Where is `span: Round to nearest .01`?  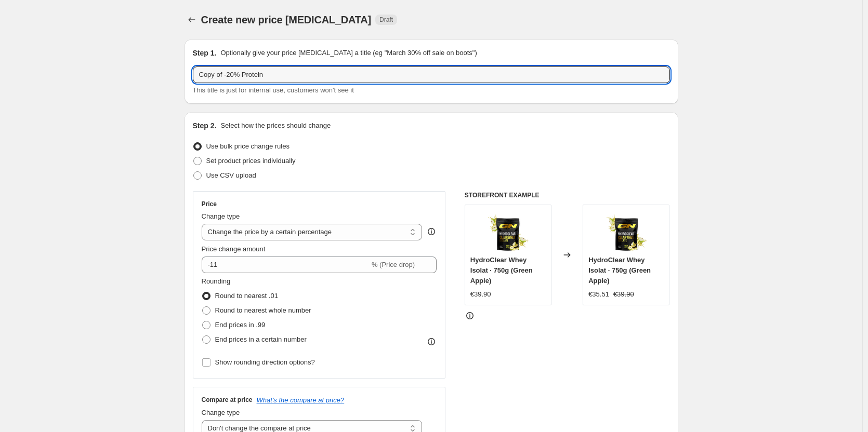 span: Round to nearest .01 is located at coordinates (247, 295).